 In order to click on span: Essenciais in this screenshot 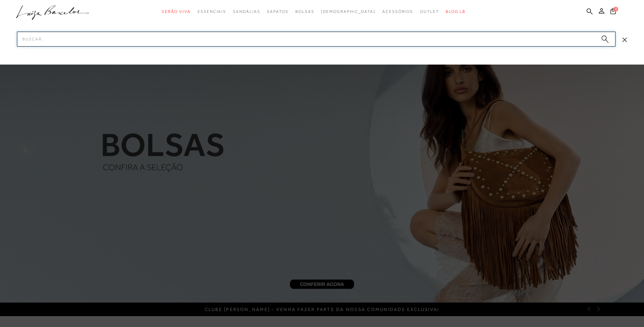, I will do `click(212, 11)`.